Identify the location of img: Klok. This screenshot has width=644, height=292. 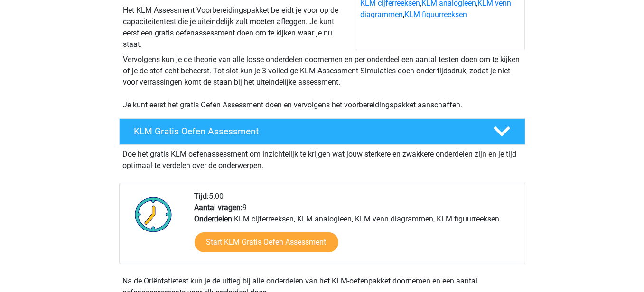
(153, 214).